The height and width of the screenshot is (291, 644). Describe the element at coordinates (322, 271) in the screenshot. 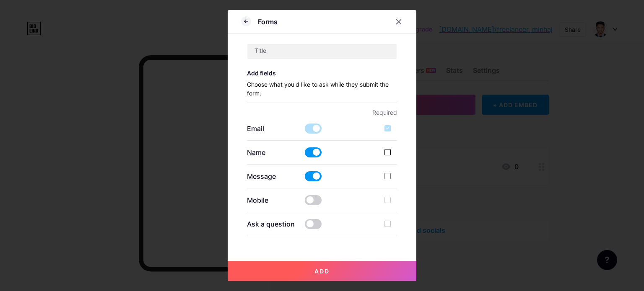

I see `button: Add` at that location.